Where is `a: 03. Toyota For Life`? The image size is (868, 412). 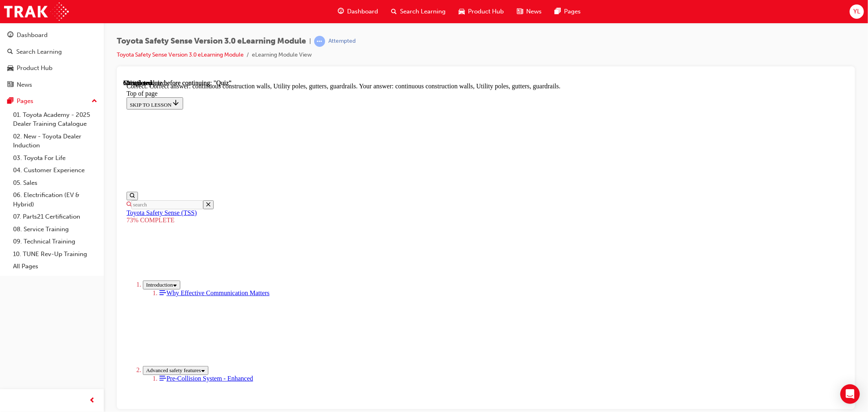
a: 03. Toyota For Life is located at coordinates (55, 158).